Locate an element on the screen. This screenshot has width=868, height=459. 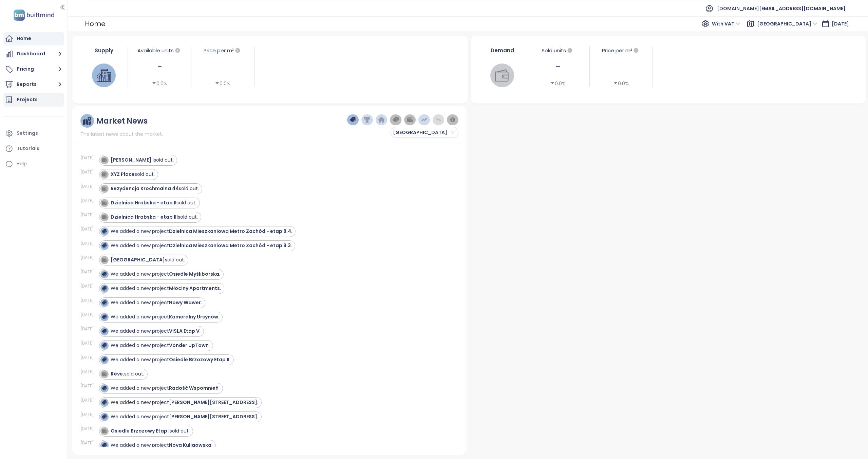
strong: Radość Wspomnień is located at coordinates (194, 388).